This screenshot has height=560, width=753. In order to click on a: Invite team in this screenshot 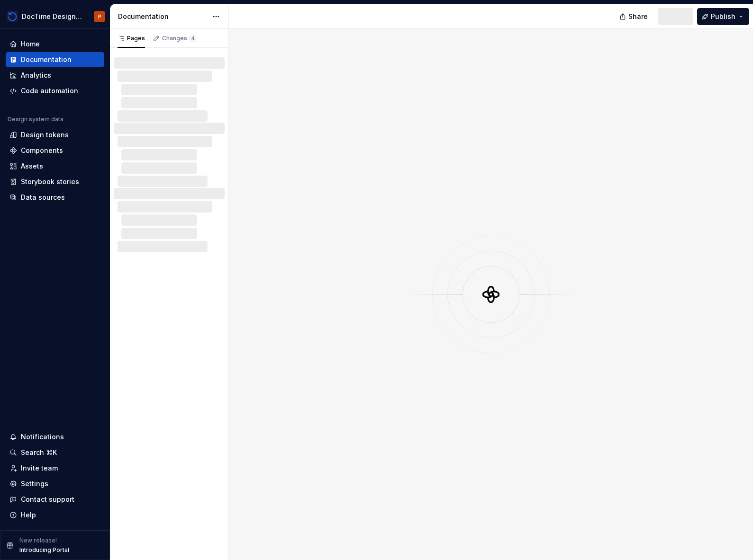, I will do `click(55, 468)`.